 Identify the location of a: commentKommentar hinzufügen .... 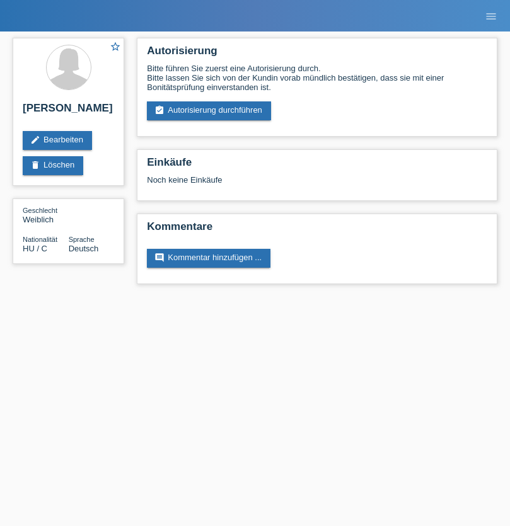
(208, 258).